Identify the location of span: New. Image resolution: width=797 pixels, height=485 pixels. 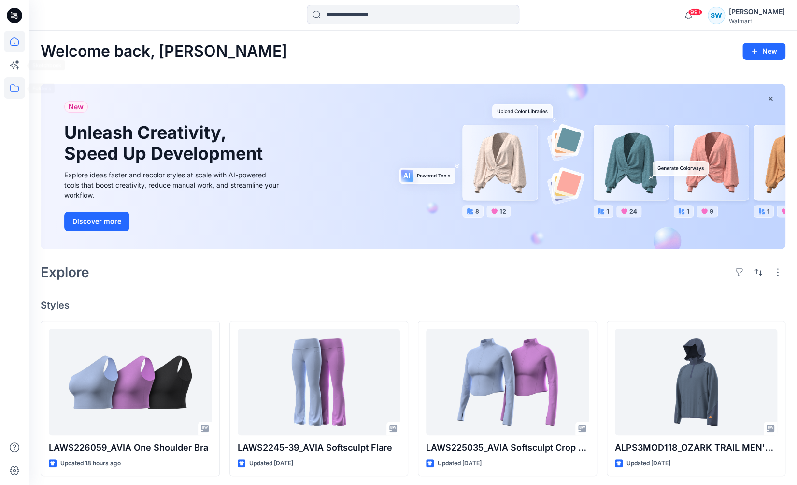
(76, 107).